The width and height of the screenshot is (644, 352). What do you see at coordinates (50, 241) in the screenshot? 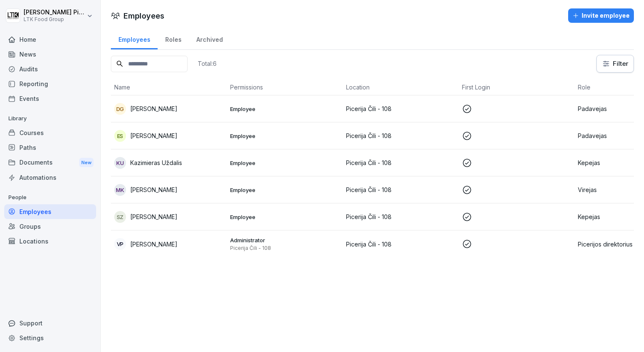
I see `div: Locations` at bounding box center [50, 241].